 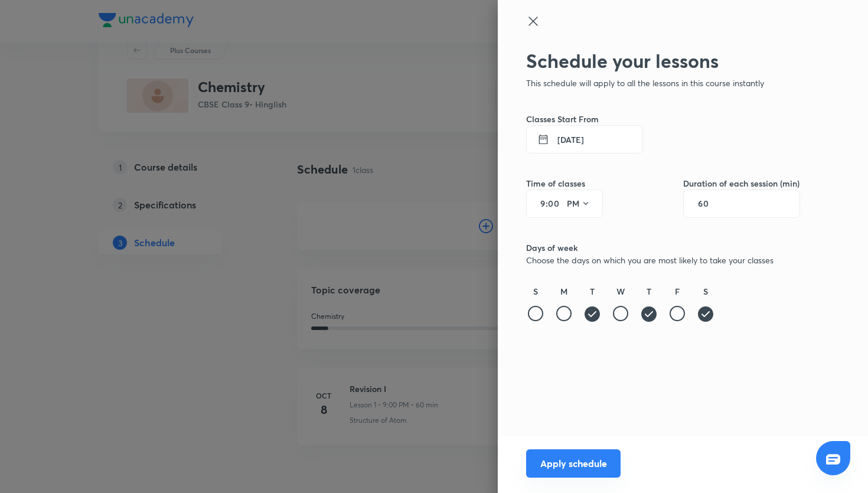 What do you see at coordinates (578, 204) in the screenshot?
I see `button: PM` at bounding box center [578, 204].